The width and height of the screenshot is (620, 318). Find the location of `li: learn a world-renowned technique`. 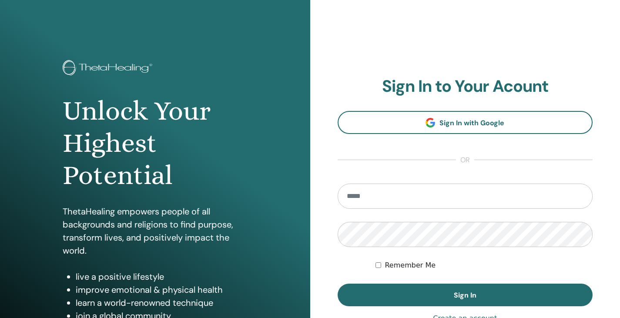

li: learn a world-renowned technique is located at coordinates (162, 303).